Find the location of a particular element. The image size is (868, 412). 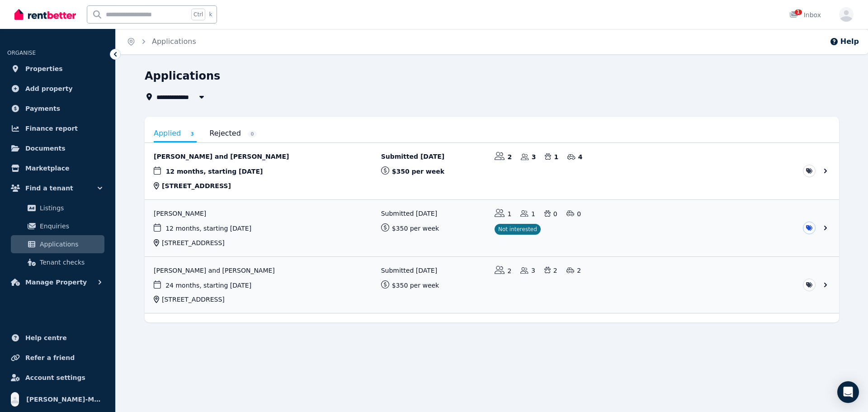

span: Applications is located at coordinates (70, 244).